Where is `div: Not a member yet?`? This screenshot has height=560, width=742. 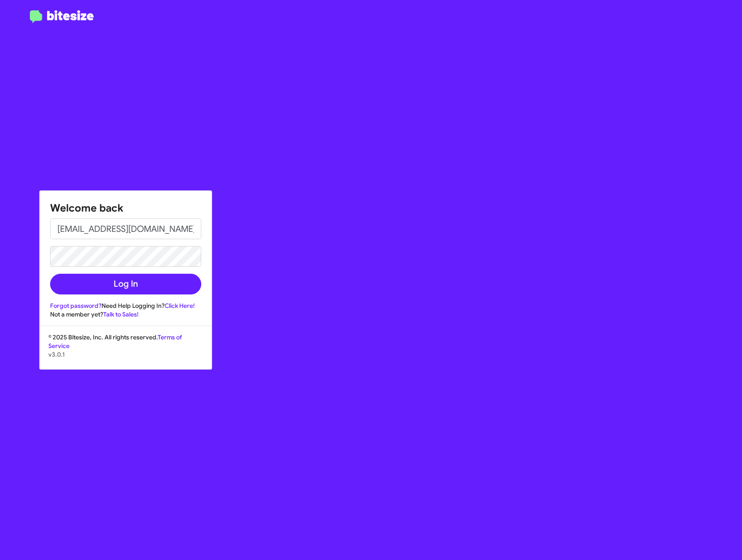 div: Not a member yet? is located at coordinates (126, 315).